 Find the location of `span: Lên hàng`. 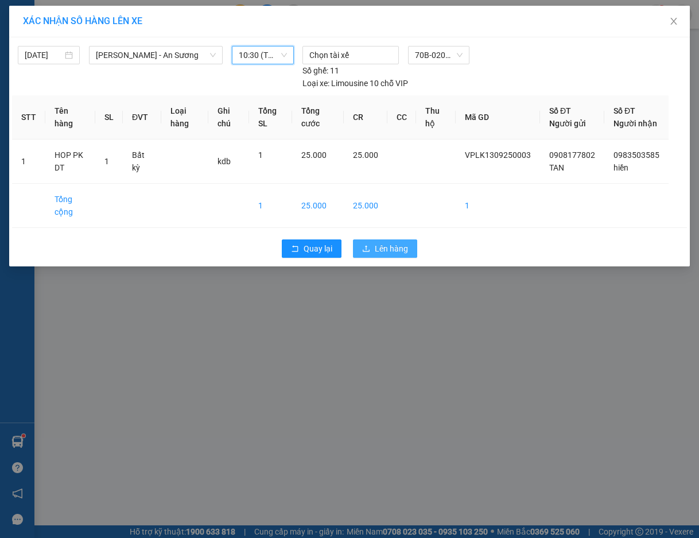

span: Lên hàng is located at coordinates (391, 248).